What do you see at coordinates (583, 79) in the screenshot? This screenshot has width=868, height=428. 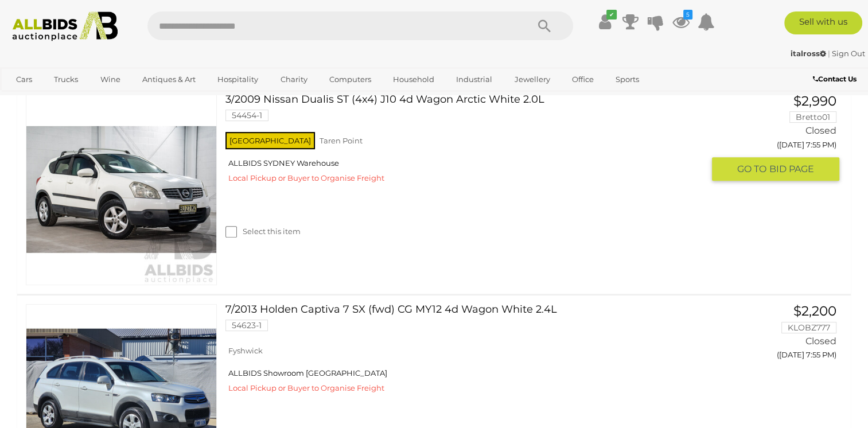 I see `a: Office` at bounding box center [583, 79].